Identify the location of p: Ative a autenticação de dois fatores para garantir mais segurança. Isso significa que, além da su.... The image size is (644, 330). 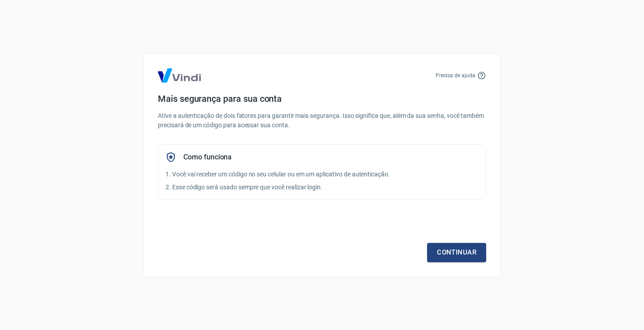
(322, 120).